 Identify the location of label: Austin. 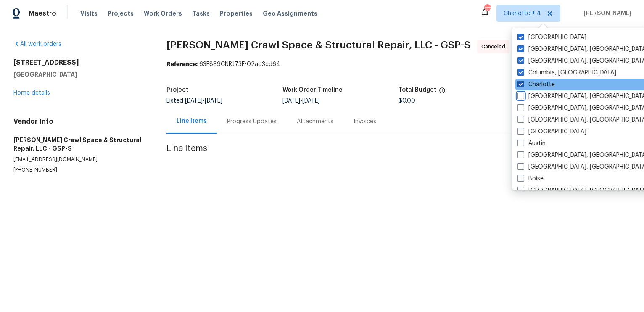
(532, 144).